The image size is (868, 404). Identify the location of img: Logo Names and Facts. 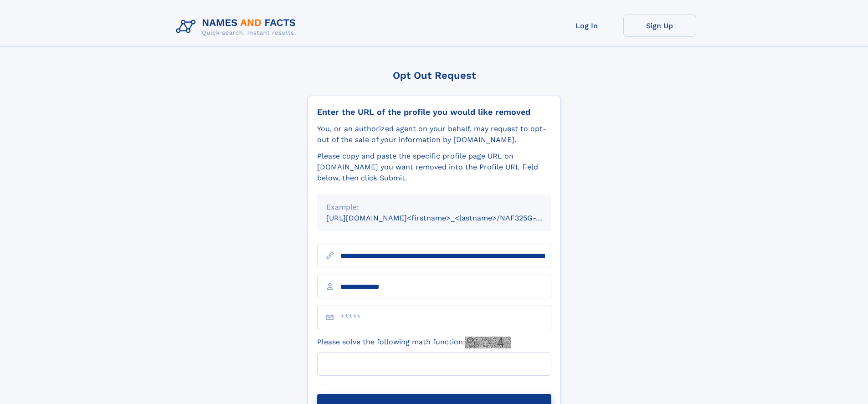
(238, 27).